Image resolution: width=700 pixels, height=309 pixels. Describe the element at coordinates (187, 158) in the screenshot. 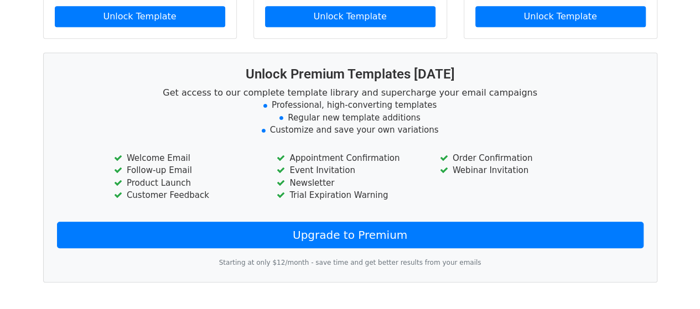

I see `li: Welcome Email` at that location.